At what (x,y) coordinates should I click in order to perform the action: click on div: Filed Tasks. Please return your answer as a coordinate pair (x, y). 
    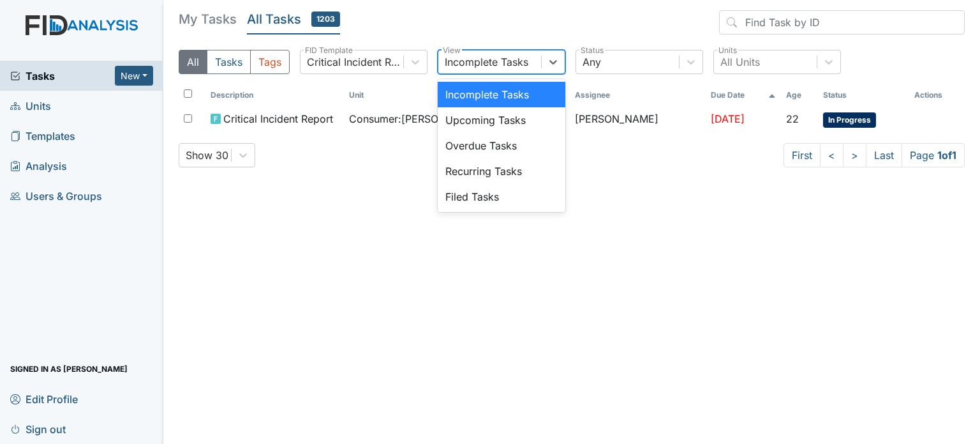
    Looking at the image, I should click on (501, 197).